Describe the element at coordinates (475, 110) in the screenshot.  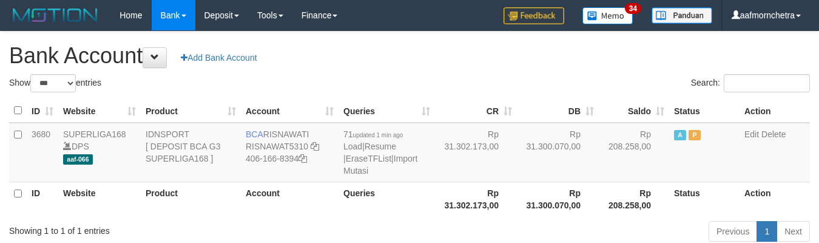
I see `th: CR: activate to sort column ascending` at that location.